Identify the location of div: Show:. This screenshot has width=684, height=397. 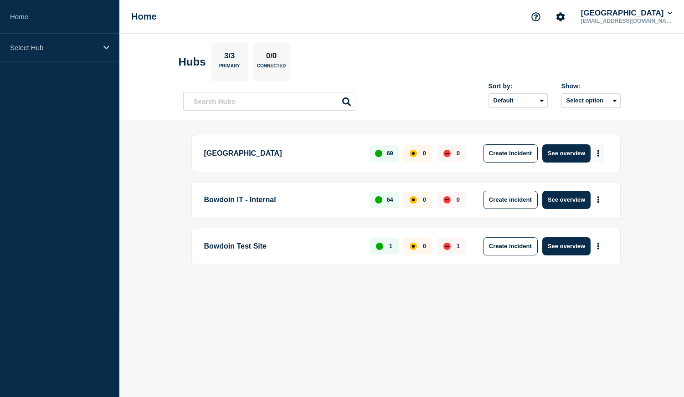
(591, 86).